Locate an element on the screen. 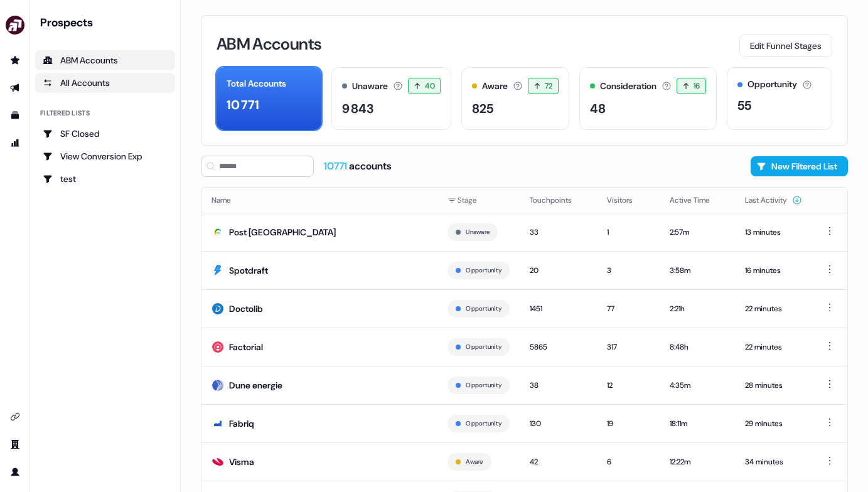 The width and height of the screenshot is (868, 492). a: Go to outbound experience is located at coordinates (15, 88).